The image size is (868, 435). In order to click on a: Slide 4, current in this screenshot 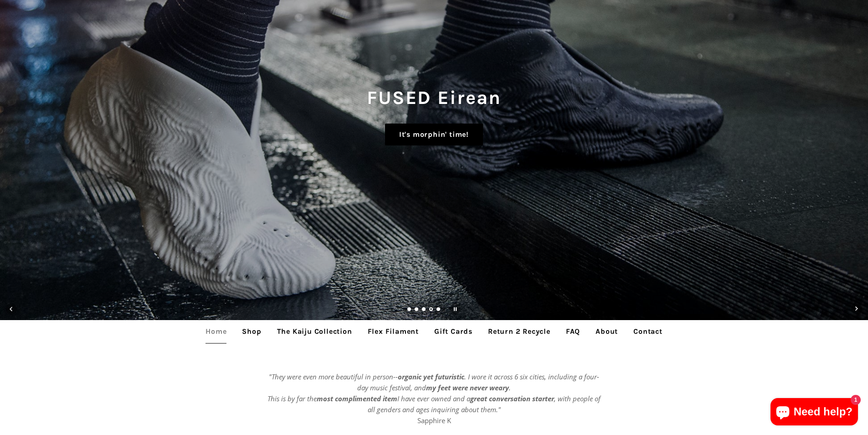, I will do `click(432, 310)`.